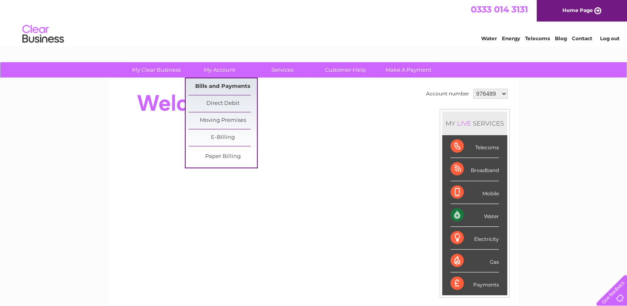 The width and height of the screenshot is (627, 306). I want to click on div: Water, so click(474, 215).